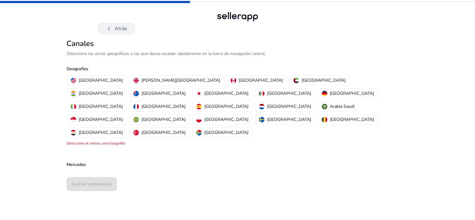 The width and height of the screenshot is (475, 220). What do you see at coordinates (324, 93) in the screenshot?
I see `img: de.svg` at bounding box center [324, 93].